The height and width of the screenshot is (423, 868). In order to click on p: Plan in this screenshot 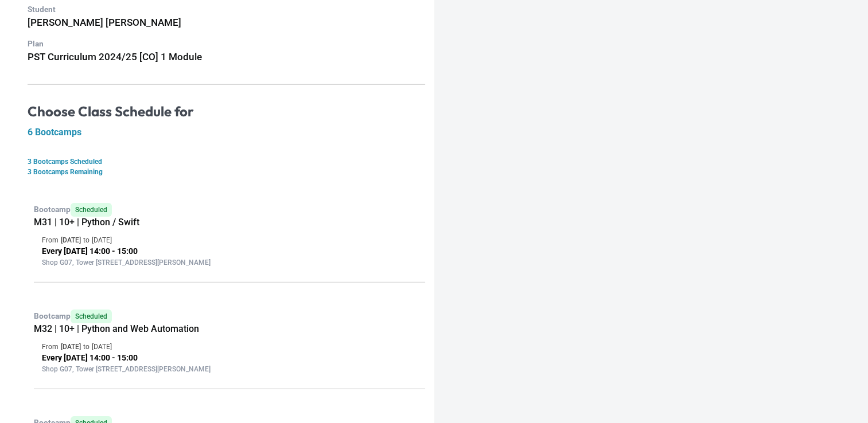, I will do `click(226, 44)`.